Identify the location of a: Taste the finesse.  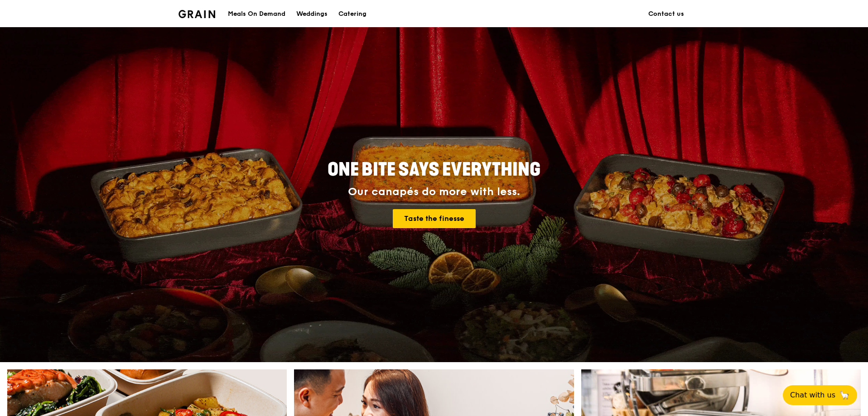
(434, 219).